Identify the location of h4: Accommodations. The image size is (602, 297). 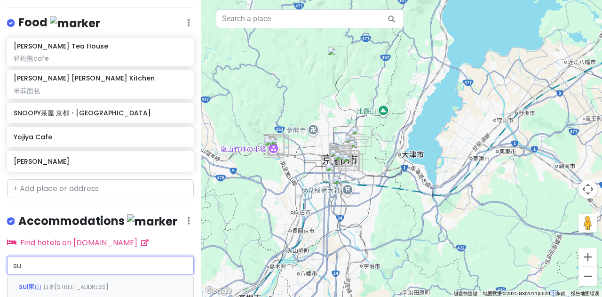
(98, 221).